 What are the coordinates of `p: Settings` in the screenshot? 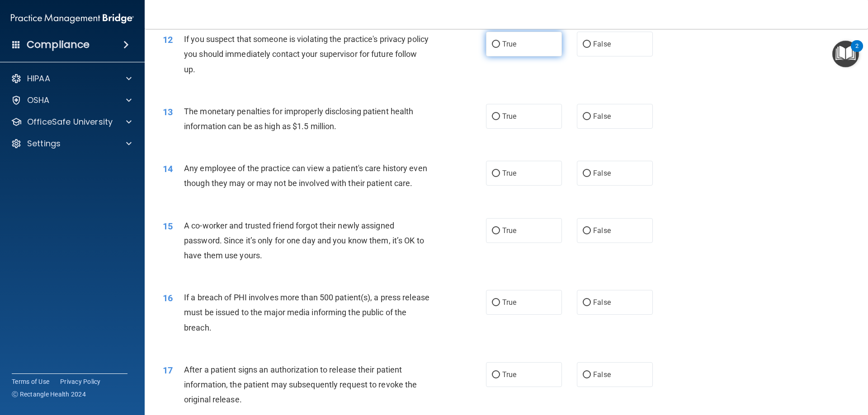 It's located at (44, 144).